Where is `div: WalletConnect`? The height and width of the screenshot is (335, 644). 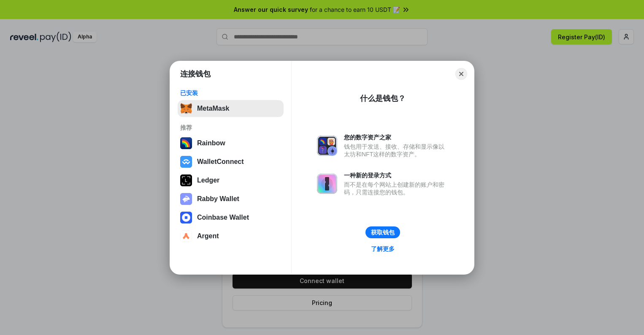 div: WalletConnect is located at coordinates (220, 162).